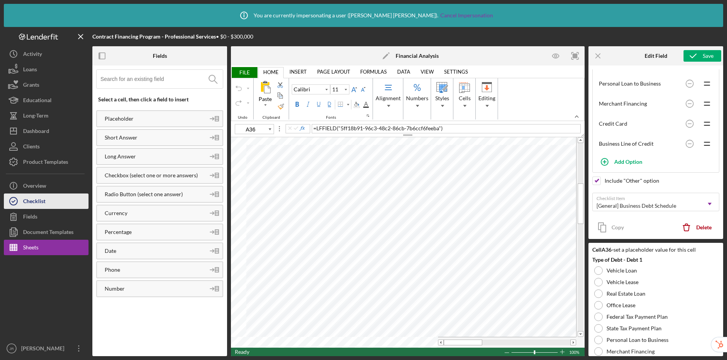 The width and height of the screenshot is (727, 360). What do you see at coordinates (487, 99) in the screenshot?
I see `div: Editing` at bounding box center [487, 99].